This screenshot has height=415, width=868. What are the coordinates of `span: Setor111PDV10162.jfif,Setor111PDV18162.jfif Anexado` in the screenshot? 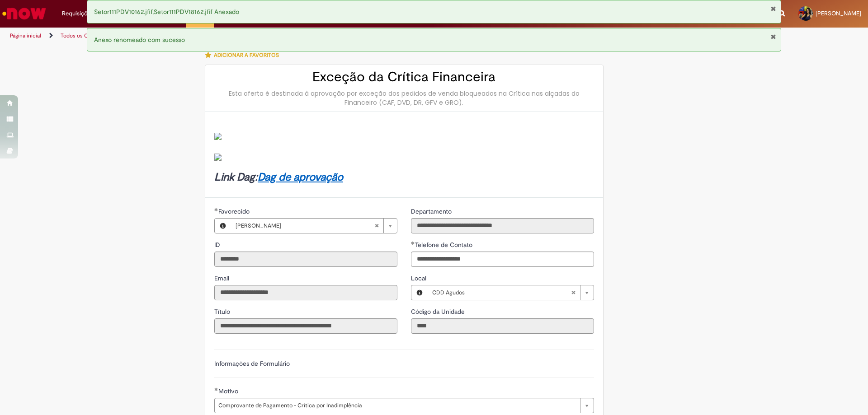 It's located at (167, 12).